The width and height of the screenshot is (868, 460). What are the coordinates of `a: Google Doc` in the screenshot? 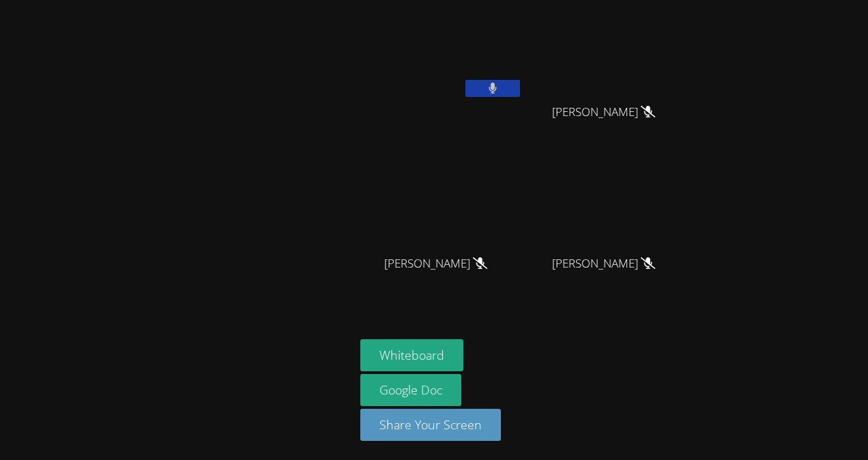 It's located at (410, 389).